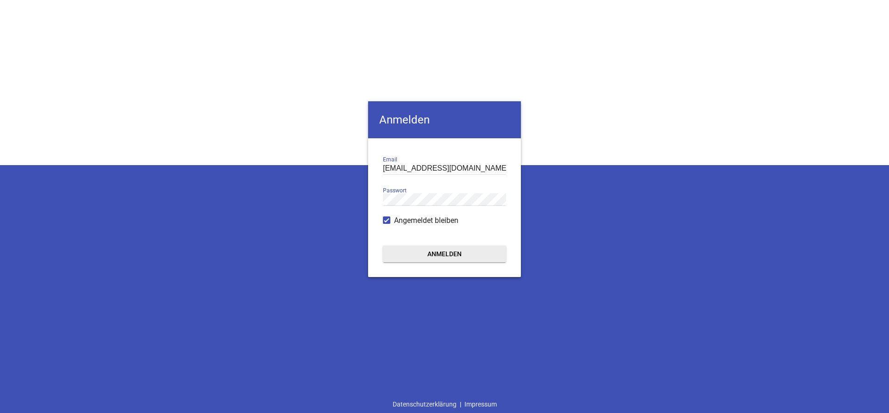 The image size is (889, 413). Describe the element at coordinates (426, 221) in the screenshot. I see `span: Angemeldet bleiben` at that location.